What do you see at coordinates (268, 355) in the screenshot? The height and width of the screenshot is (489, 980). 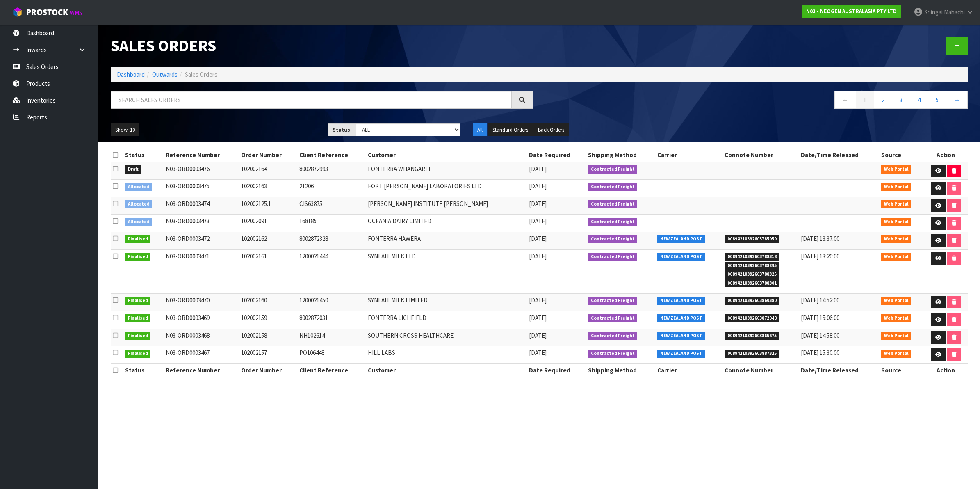 I see `td: 102002157` at bounding box center [268, 355].